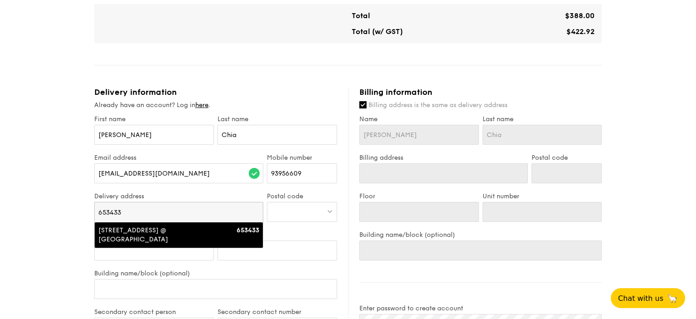  I want to click on span: Billing information, so click(396, 92).